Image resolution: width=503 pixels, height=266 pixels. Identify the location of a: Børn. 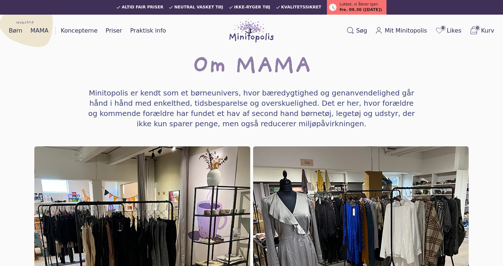
(15, 31).